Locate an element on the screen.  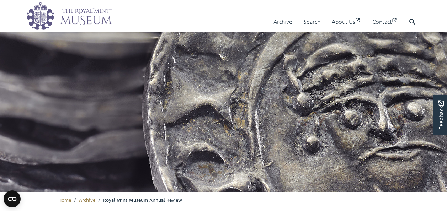
a: Home is located at coordinates (65, 200).